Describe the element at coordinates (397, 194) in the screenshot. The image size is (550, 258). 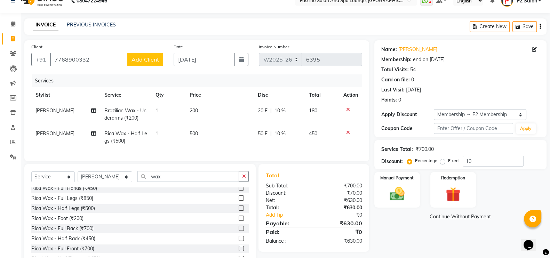
I see `img: _cash.svg` at that location.